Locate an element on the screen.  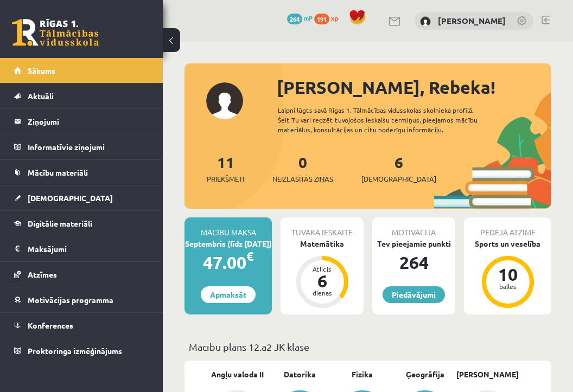
div: Matemātika is located at coordinates (322, 243).